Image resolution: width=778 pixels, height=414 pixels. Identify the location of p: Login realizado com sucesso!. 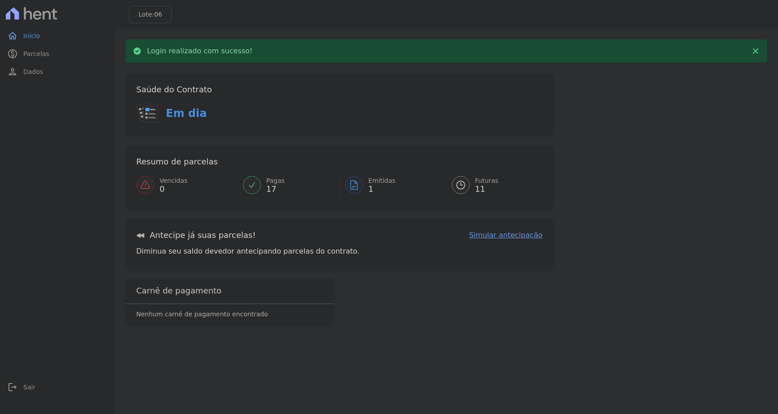
(200, 51).